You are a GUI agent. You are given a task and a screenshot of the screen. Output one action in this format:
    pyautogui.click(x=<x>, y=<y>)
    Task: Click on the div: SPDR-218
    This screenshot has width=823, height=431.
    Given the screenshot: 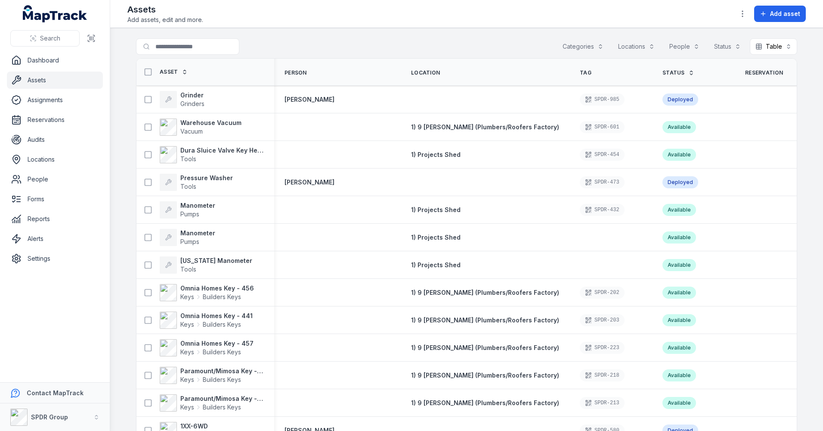 What is the action you would take?
    pyautogui.click(x=602, y=375)
    